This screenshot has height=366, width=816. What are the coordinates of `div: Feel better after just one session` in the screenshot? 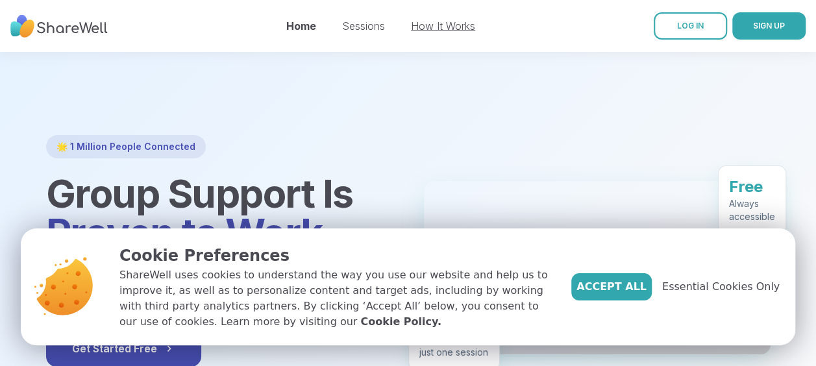 It's located at (454, 346).